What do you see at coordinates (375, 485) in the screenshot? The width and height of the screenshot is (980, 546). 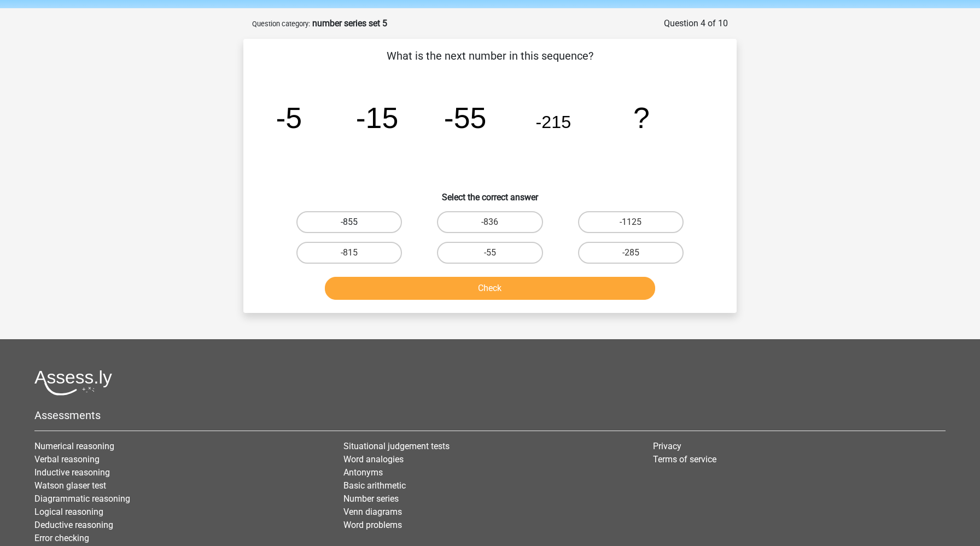 I see `a: Basic arithmetic` at bounding box center [375, 485].